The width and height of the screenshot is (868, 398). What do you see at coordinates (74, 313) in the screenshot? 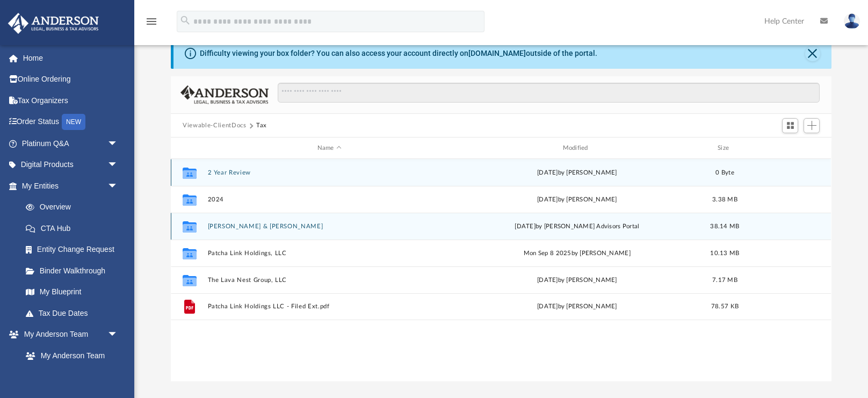
I see `a: Tax Due Dates` at bounding box center [74, 313].